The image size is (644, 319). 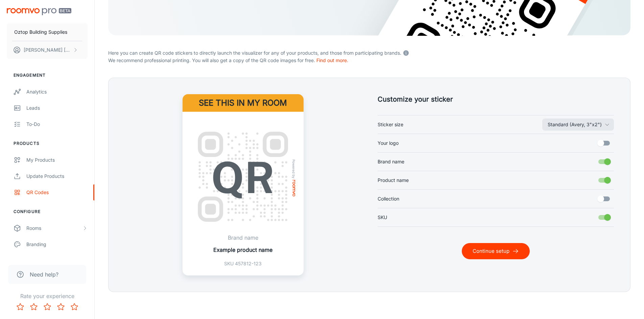 I want to click on h5: Customize your sticker, so click(x=496, y=99).